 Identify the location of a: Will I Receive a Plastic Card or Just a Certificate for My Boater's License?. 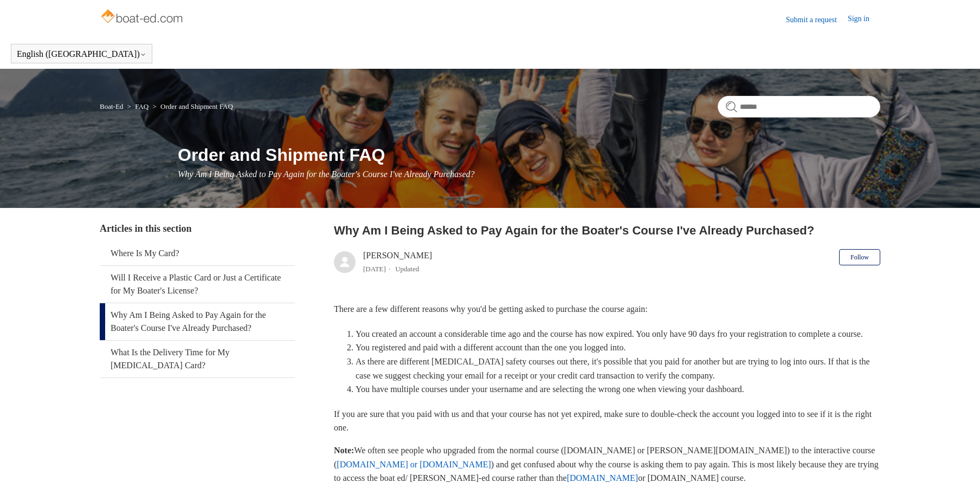
(197, 285).